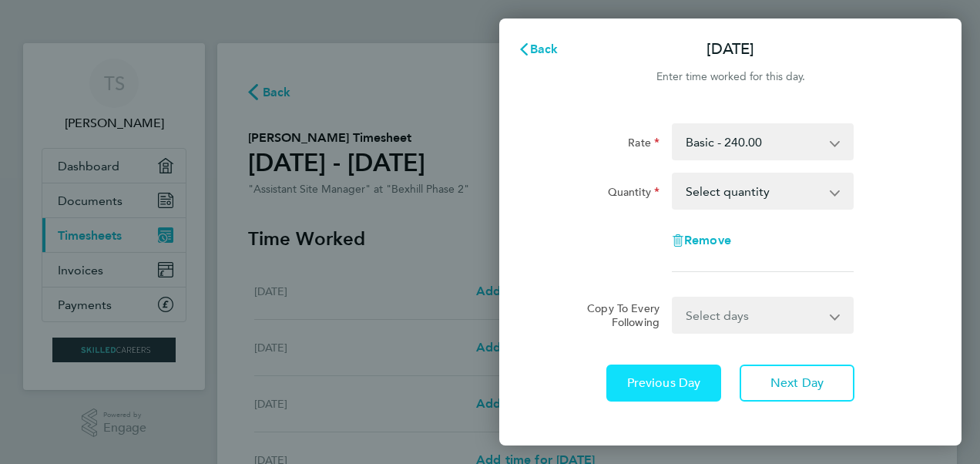 The width and height of the screenshot is (980, 464). Describe the element at coordinates (538, 49) in the screenshot. I see `button: Back` at that location.